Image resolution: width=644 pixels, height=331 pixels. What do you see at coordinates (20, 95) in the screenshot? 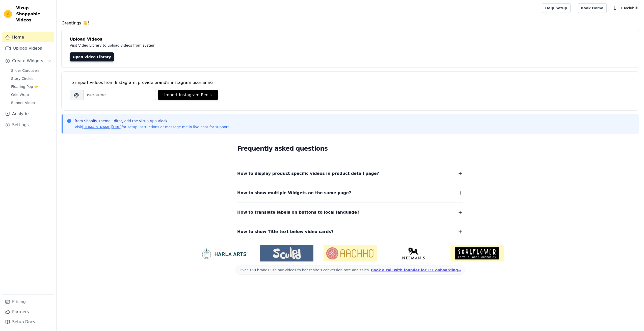
I see `span: Grid Wrap` at bounding box center [20, 95].